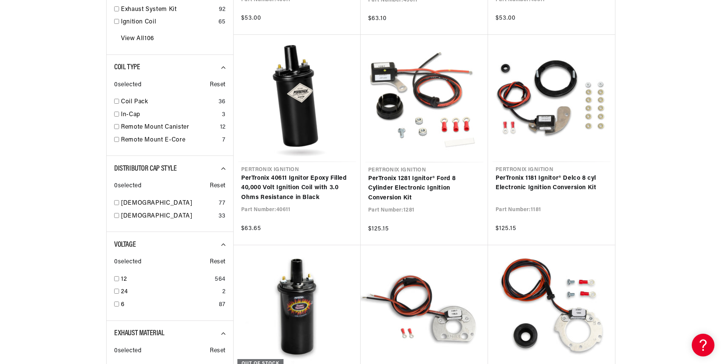 The width and height of the screenshot is (722, 364). What do you see at coordinates (170, 292) in the screenshot?
I see `a: 24` at bounding box center [170, 292].